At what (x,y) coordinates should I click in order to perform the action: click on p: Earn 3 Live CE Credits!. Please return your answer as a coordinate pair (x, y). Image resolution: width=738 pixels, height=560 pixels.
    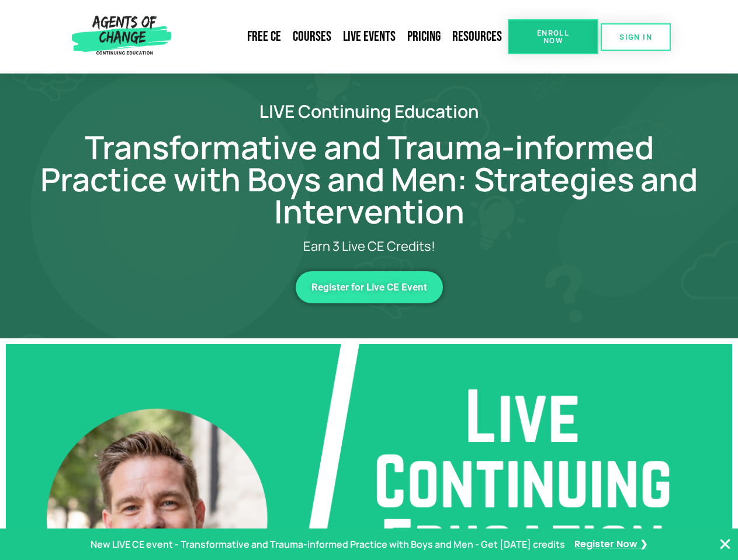
    Looking at the image, I should click on (369, 246).